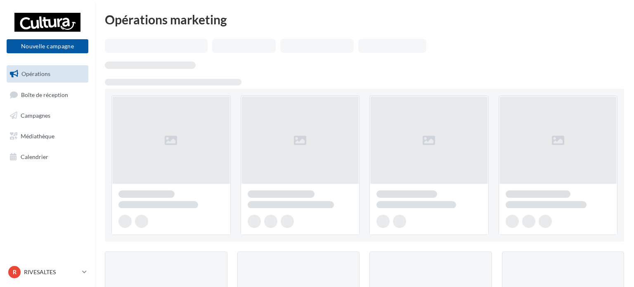 The width and height of the screenshot is (634, 287). What do you see at coordinates (47, 116) in the screenshot?
I see `a: Campagnes` at bounding box center [47, 116].